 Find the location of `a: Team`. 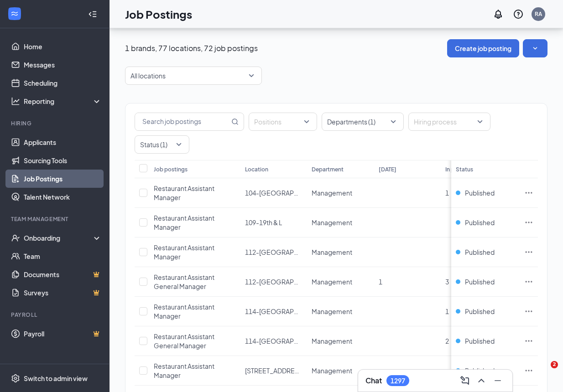

a: Team is located at coordinates (62, 256).